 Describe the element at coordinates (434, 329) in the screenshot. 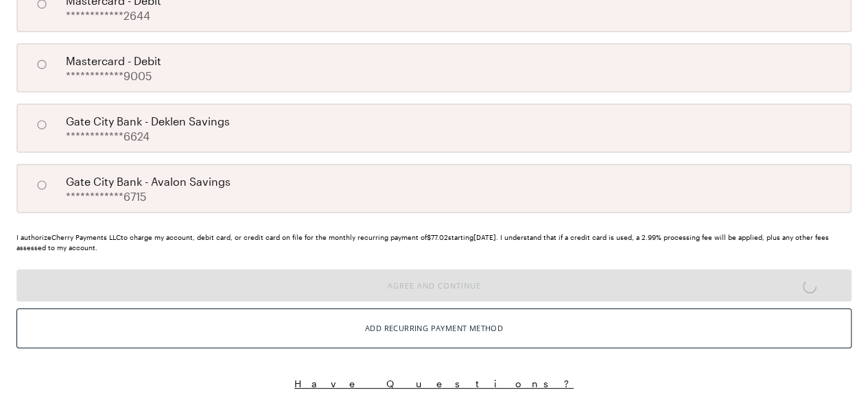

I see `button: Add Recurring Payment Method` at that location.